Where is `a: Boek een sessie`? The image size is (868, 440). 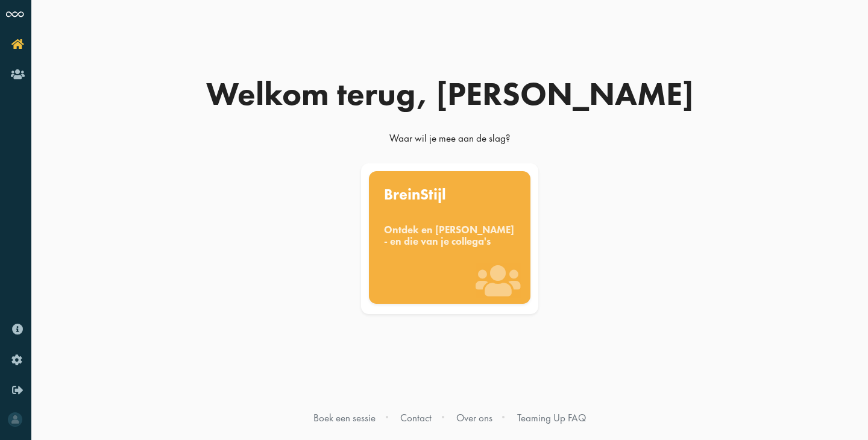 a: Boek een sessie is located at coordinates (344, 418).